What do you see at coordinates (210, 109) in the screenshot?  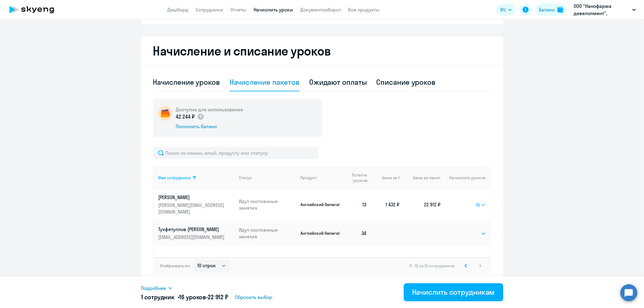 I see `h5: Доступно для использования` at bounding box center [210, 109].